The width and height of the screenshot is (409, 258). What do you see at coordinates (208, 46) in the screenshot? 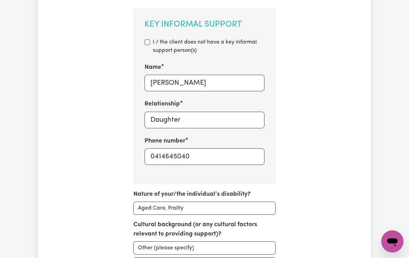
I see `label: I / the client does not have a key informal support person(s)` at bounding box center [208, 46].